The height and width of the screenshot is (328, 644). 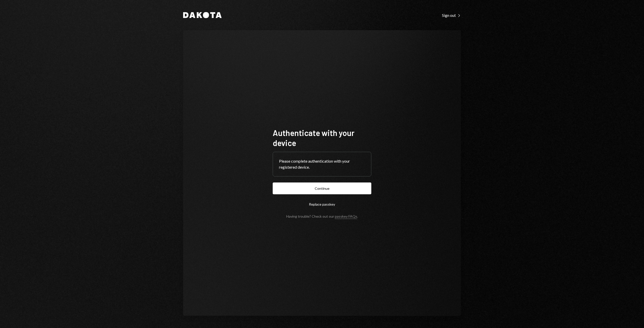 What do you see at coordinates (322, 188) in the screenshot?
I see `button: Continue` at bounding box center [322, 188].